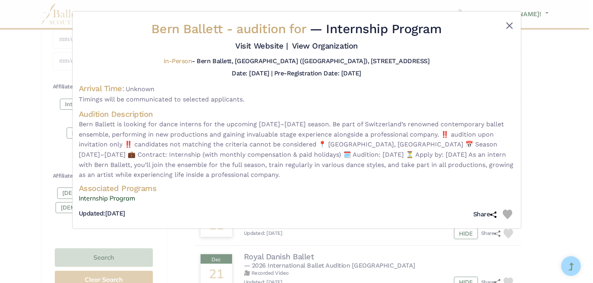  I want to click on span: Timings will be communicated to selected applicants., so click(297, 99).